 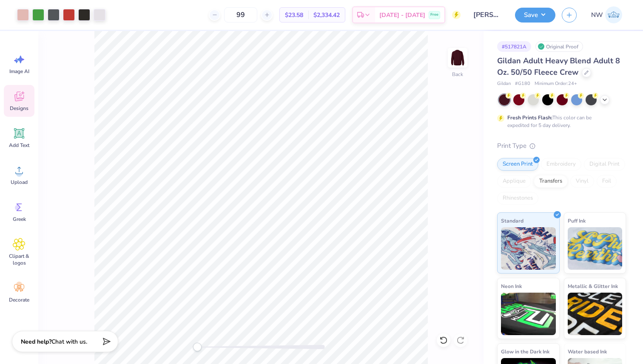 I want to click on span: Neon Ink, so click(x=511, y=286).